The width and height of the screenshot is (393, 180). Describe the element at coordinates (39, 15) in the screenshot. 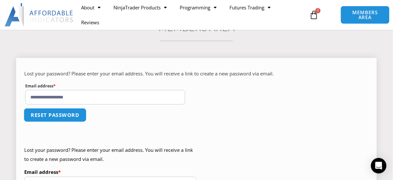

I see `img: LogoAI | Affordable Indicators – NinjaTrader` at that location.